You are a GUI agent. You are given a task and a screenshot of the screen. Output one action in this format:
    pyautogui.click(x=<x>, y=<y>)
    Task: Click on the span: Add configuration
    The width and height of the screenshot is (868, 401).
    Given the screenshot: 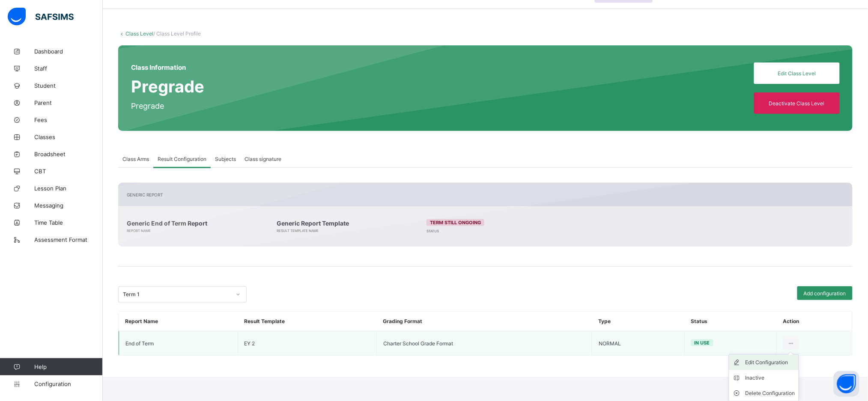 What is the action you would take?
    pyautogui.click(x=825, y=293)
    